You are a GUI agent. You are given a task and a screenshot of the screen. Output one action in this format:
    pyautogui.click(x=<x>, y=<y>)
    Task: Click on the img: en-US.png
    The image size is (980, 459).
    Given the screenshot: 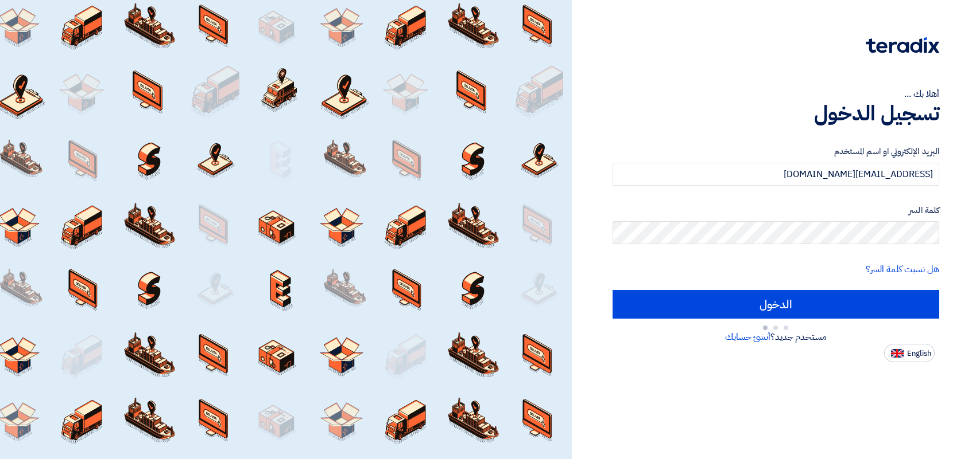 What is the action you would take?
    pyautogui.click(x=898, y=354)
    